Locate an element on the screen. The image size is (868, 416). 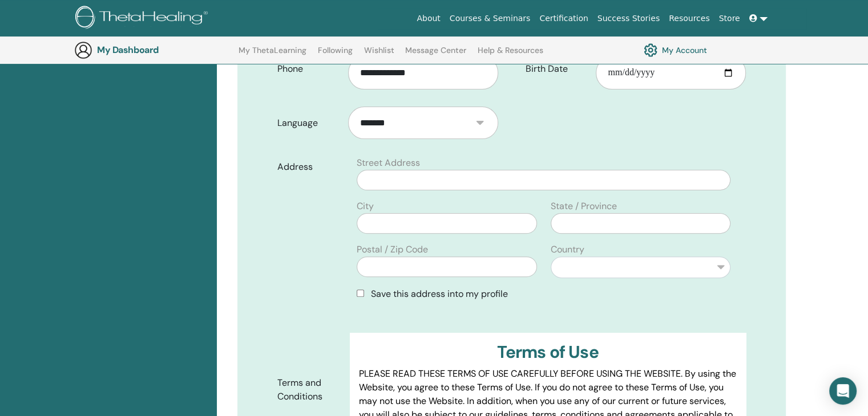
label: Address is located at coordinates (309, 167).